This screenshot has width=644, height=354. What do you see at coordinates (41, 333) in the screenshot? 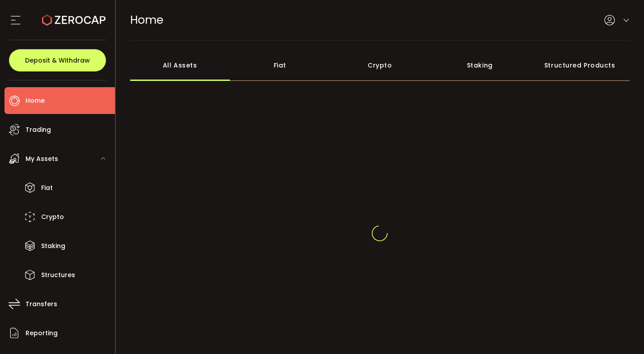
I see `span: Reporting` at bounding box center [41, 333].